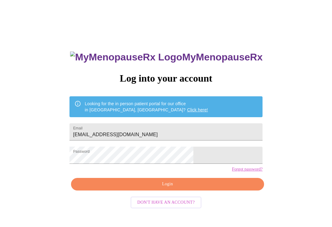 Image resolution: width=332 pixels, height=227 pixels. What do you see at coordinates (166, 202) in the screenshot?
I see `a: Don't have an account?` at bounding box center [166, 202].